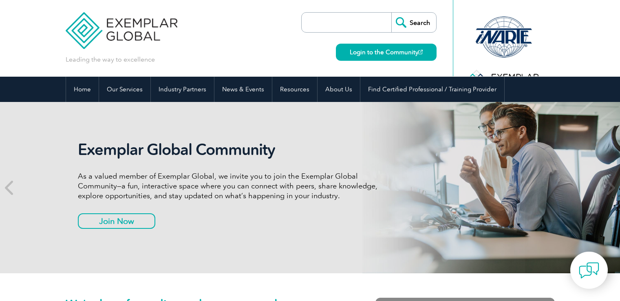 The image size is (620, 301). Describe the element at coordinates (295, 89) in the screenshot. I see `a: Resources` at that location.